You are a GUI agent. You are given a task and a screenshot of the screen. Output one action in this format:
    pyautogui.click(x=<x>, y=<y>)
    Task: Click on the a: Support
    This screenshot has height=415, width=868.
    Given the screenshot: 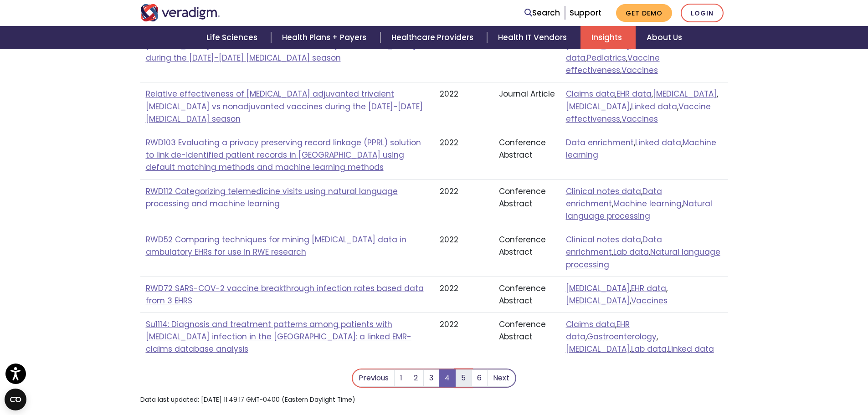 What is the action you would take?
    pyautogui.click(x=585, y=13)
    